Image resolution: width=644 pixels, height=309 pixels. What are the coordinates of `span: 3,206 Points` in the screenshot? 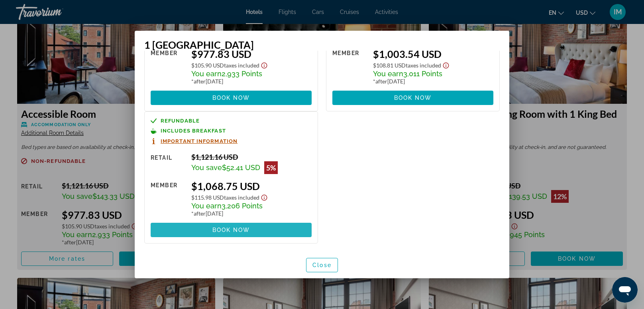 It's located at (242, 205).